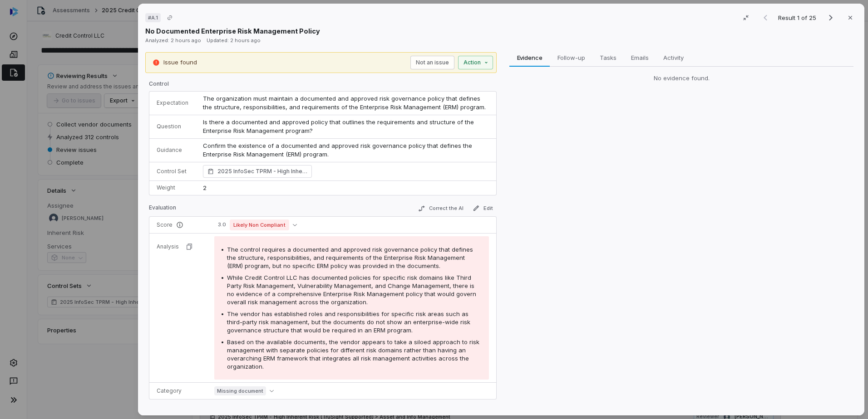 This screenshot has height=419, width=868. I want to click on span: While Credit Control LLC has documented policies for specific risk domains like Third Party Risk ..., so click(351, 290).